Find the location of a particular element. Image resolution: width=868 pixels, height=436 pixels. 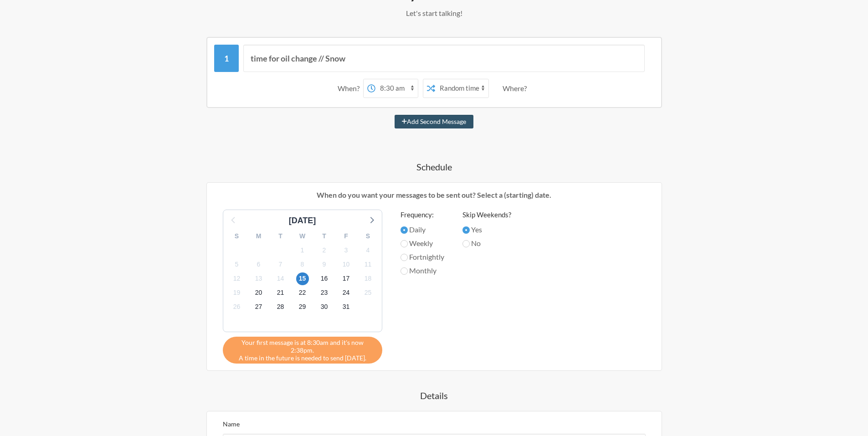

span: Tuesday, November 11, 2025 is located at coordinates (368, 264).